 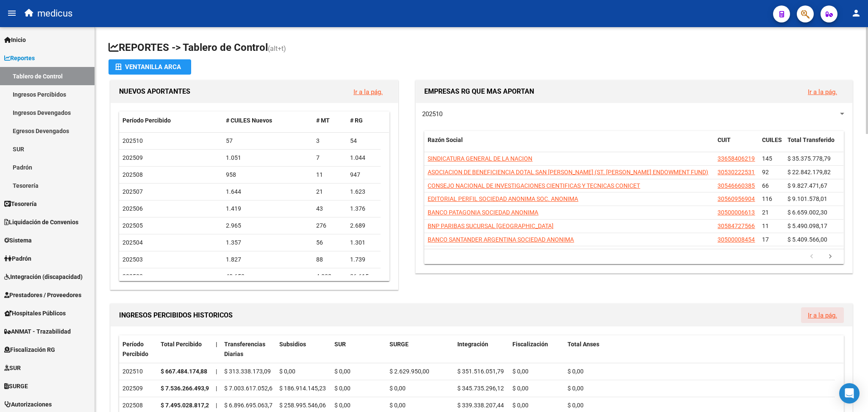 What do you see at coordinates (445, 140) in the screenshot?
I see `span: Razón Social` at bounding box center [445, 140].